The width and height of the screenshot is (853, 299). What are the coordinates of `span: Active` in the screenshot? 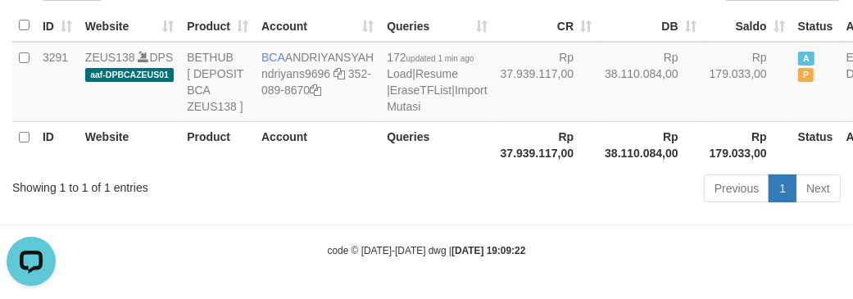 It's located at (807, 58).